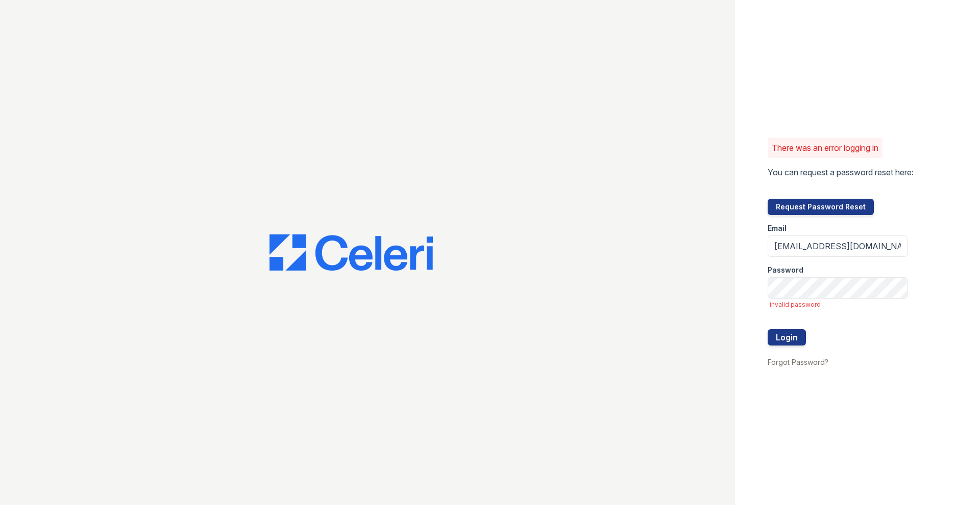 Image resolution: width=980 pixels, height=505 pixels. I want to click on a: Forgot Password?, so click(798, 362).